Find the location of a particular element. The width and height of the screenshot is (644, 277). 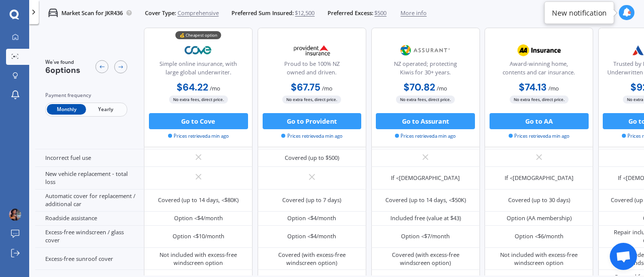

div: Option <$7/month is located at coordinates (425, 236).